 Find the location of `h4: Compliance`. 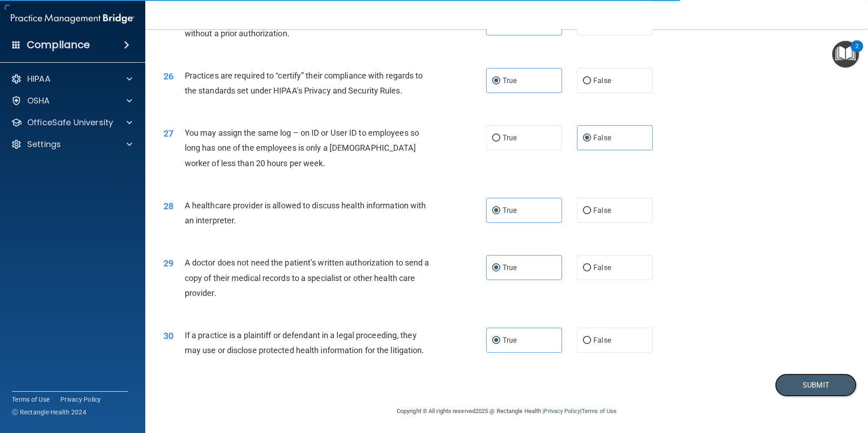

h4: Compliance is located at coordinates (58, 45).